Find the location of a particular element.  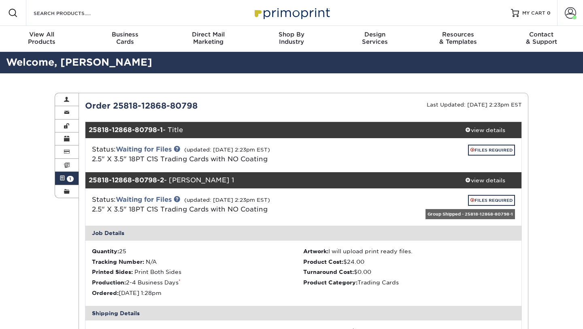

a: BusinessCards is located at coordinates (125, 39).